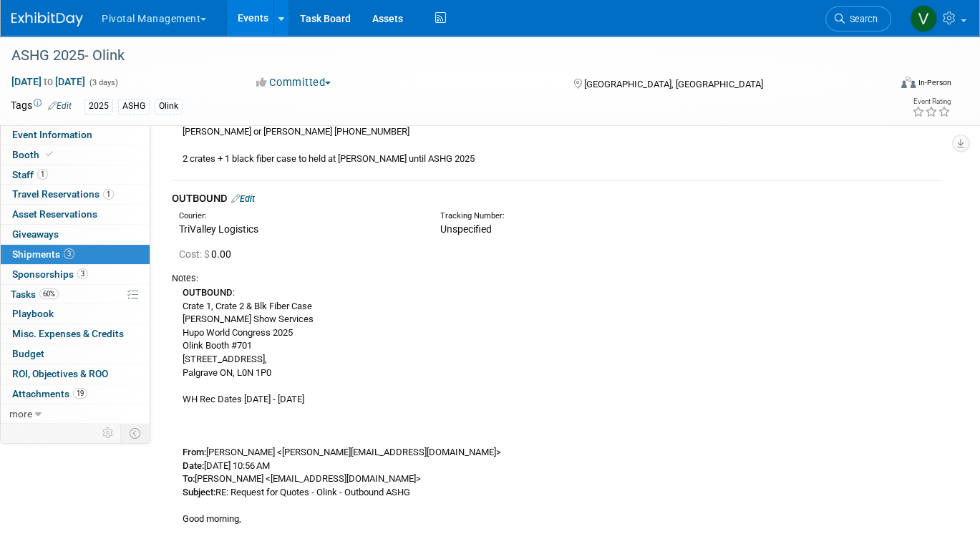 This screenshot has height=539, width=980. I want to click on div: Tracking Number:, so click(593, 216).